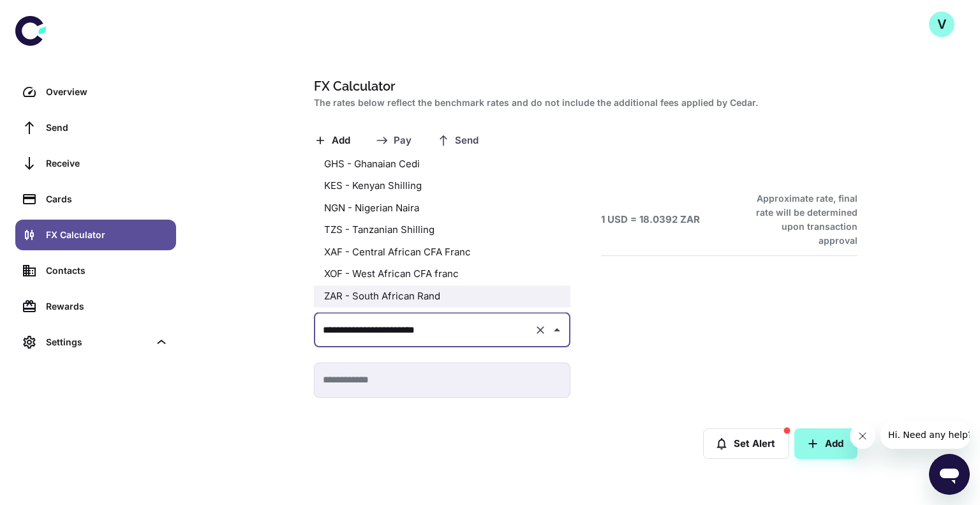 The image size is (980, 505). I want to click on span: Hi. Need any help?, so click(50, 14).